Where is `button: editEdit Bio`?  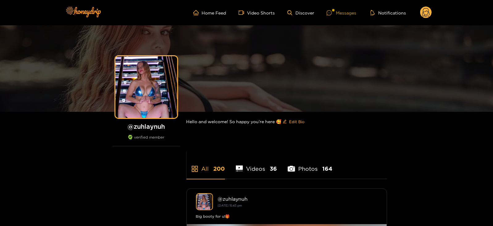 button: editEdit Bio is located at coordinates (294, 122).